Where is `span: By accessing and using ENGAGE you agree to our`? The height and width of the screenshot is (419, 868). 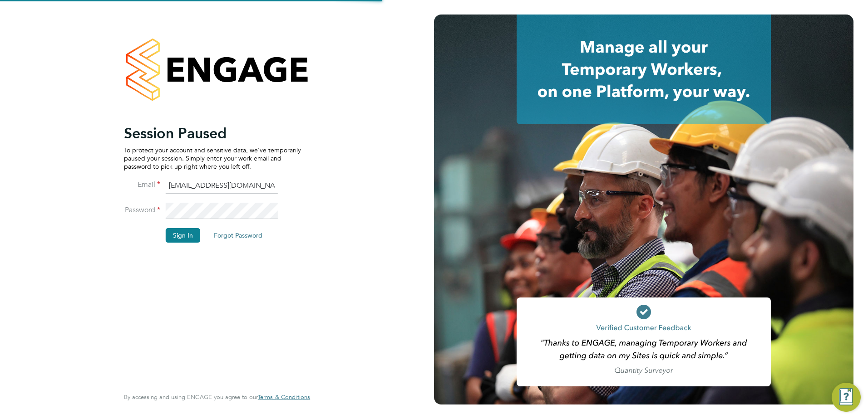 span: By accessing and using ENGAGE you agree to our is located at coordinates (217, 397).